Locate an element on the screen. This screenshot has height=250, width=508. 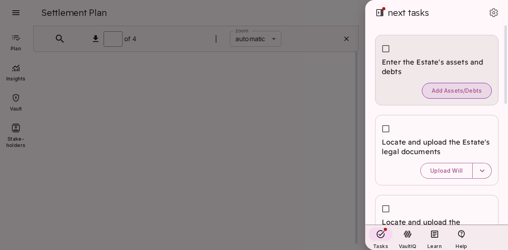
span: VaultIQ is located at coordinates (407, 246).